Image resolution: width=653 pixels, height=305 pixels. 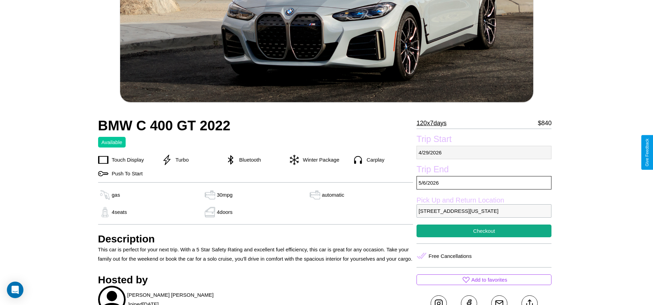 What do you see at coordinates (126, 160) in the screenshot?
I see `p: Touch Display` at bounding box center [126, 160].